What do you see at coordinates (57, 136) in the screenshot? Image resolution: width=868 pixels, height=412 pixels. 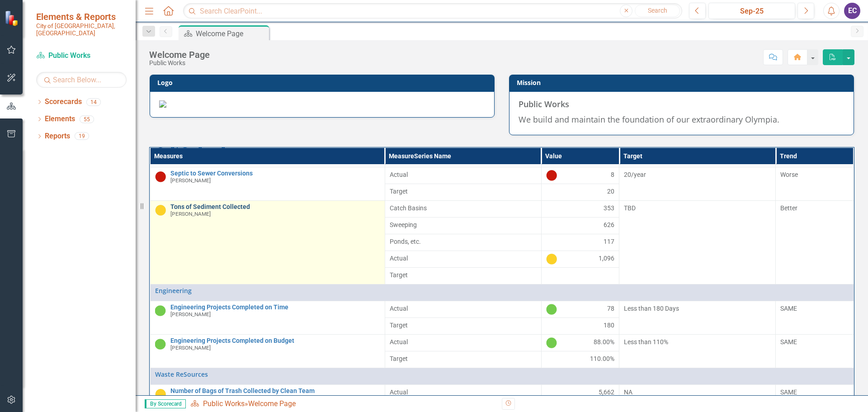 I see `a: Reports` at bounding box center [57, 136].